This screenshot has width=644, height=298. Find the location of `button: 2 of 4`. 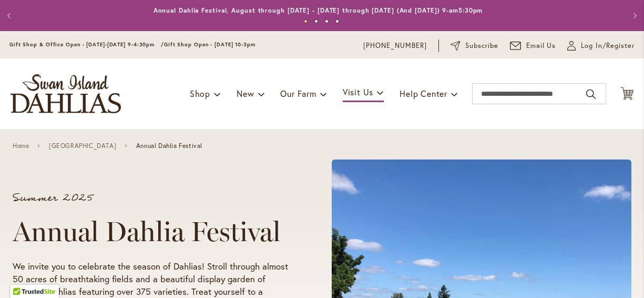

button: 2 of 4 is located at coordinates (316, 21).